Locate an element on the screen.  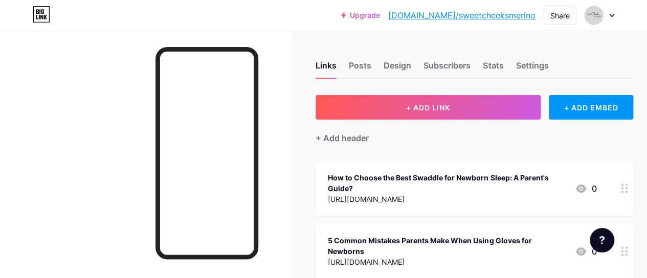
div: Design is located at coordinates (397, 69).